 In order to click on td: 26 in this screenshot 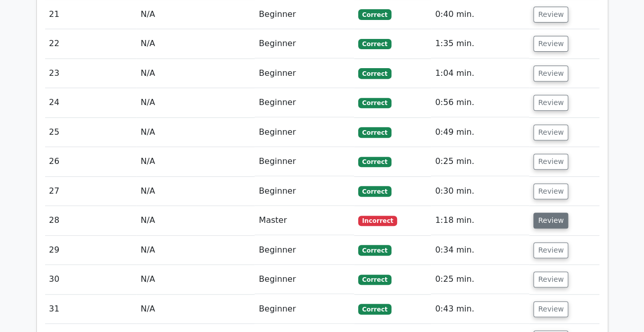, I will do `click(91, 161)`.